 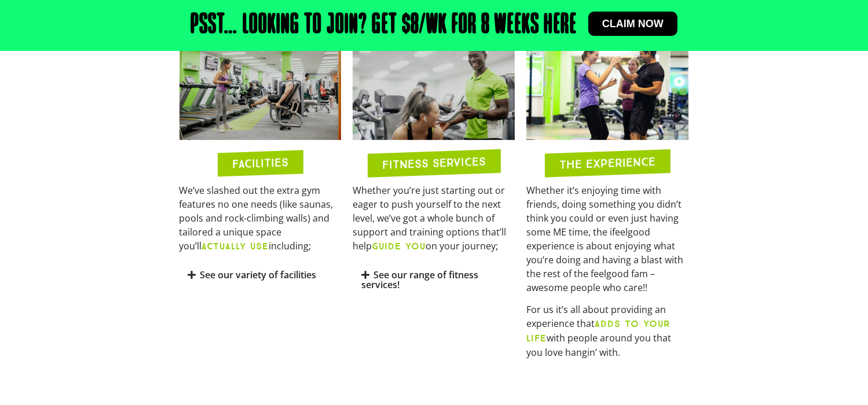 I want to click on h2: FACILITIES, so click(x=260, y=163).